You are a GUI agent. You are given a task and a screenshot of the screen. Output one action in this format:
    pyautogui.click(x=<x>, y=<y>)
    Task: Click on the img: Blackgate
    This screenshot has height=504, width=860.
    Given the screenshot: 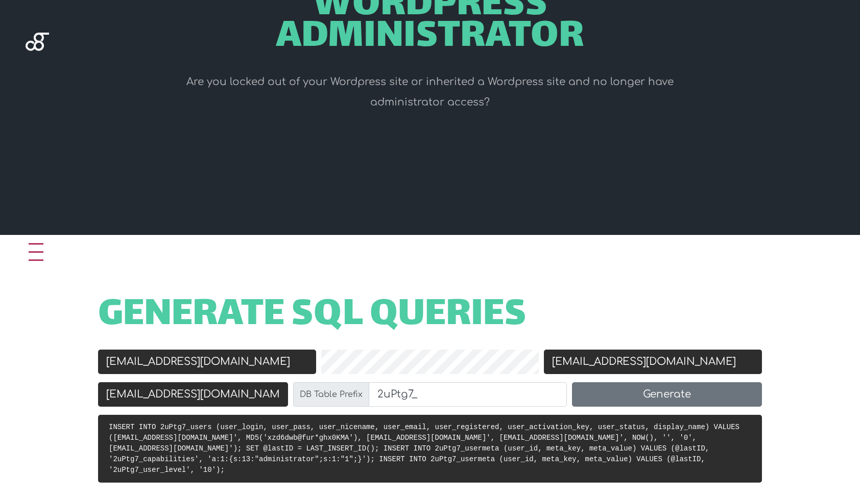 What is the action you would take?
    pyautogui.click(x=37, y=71)
    